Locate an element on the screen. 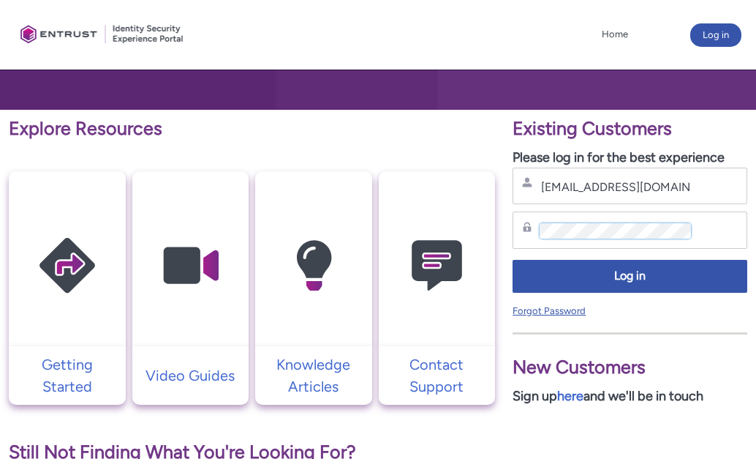 The height and width of the screenshot is (459, 756). p: Knowledge Articles is located at coordinates (314, 375).